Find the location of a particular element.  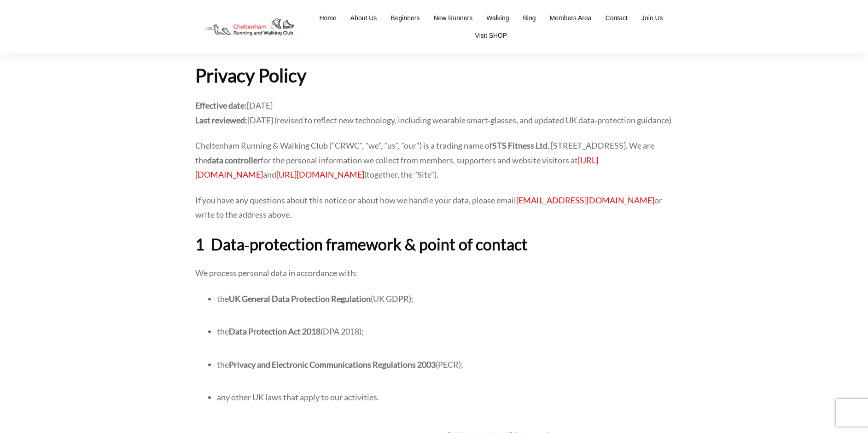

a: Home is located at coordinates (327, 18).